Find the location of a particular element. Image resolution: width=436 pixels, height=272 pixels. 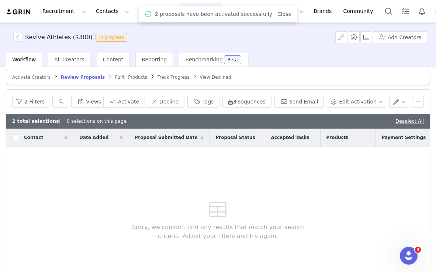

span: [object Object] is located at coordinates (72, 37).